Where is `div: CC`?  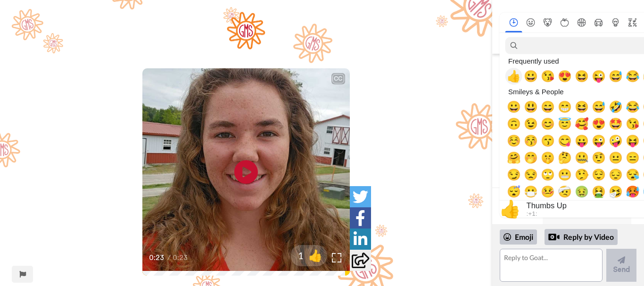
div: CC is located at coordinates (338, 79).